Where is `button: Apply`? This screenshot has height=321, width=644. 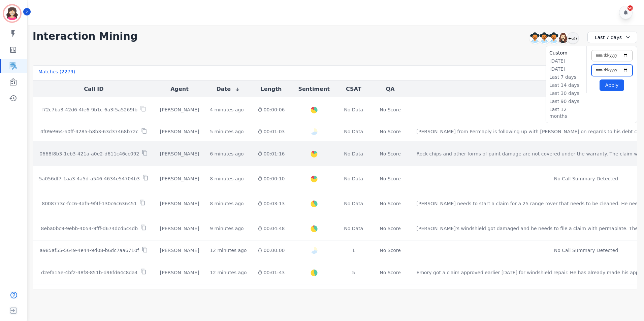 button: Apply is located at coordinates (611, 85).